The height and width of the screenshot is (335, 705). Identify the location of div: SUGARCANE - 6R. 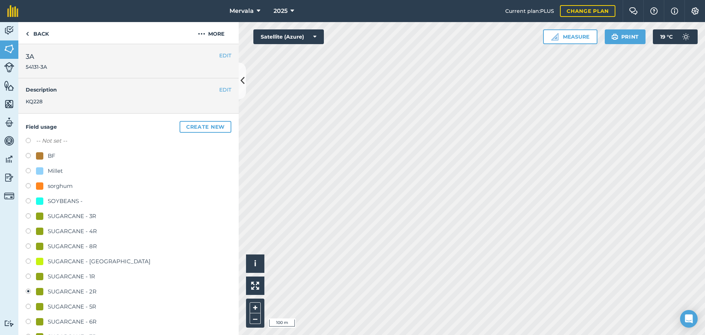
(72, 321).